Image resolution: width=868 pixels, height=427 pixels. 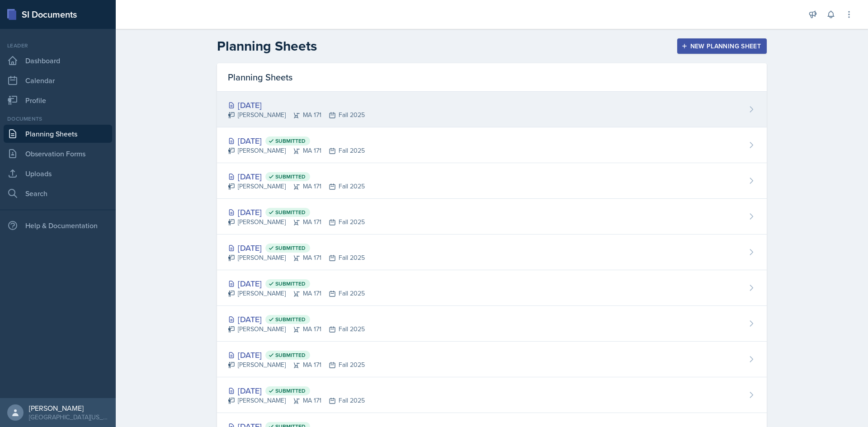 I want to click on a: Calendar, so click(x=58, y=81).